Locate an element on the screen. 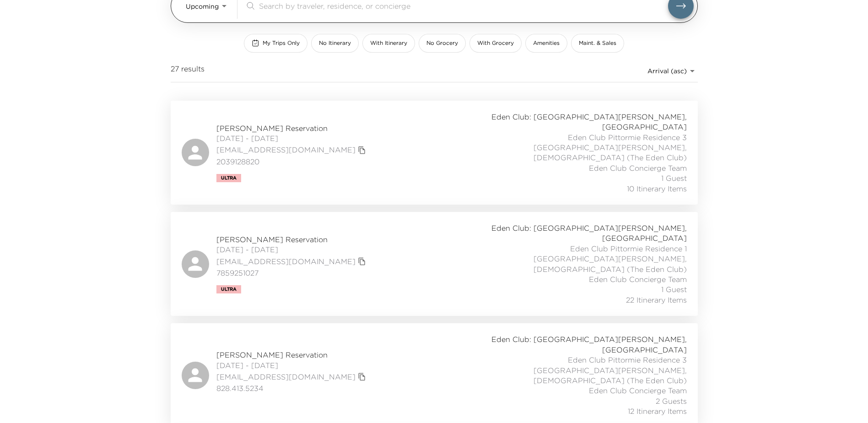 This screenshot has height=423, width=868. span: 27 results is located at coordinates (188, 71).